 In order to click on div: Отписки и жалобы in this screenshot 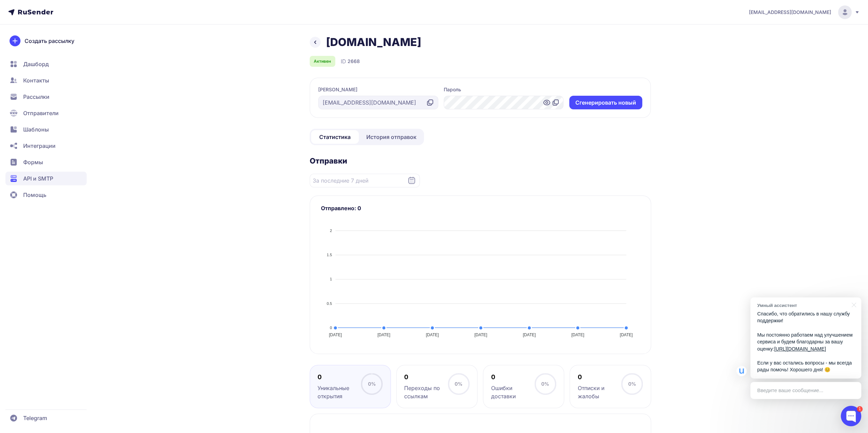, I will do `click(600, 393)`.